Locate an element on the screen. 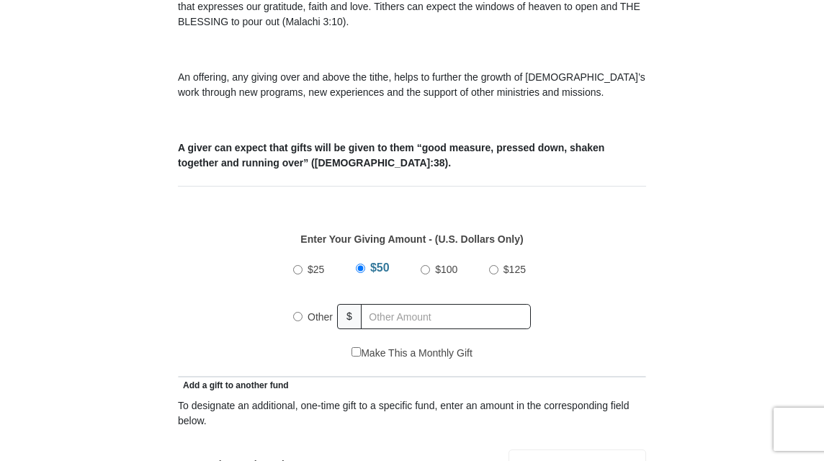 The height and width of the screenshot is (461, 824). b: A giver can expect that gifts will be given to them “good measure, pressed down, shaken together ... is located at coordinates (391, 155).